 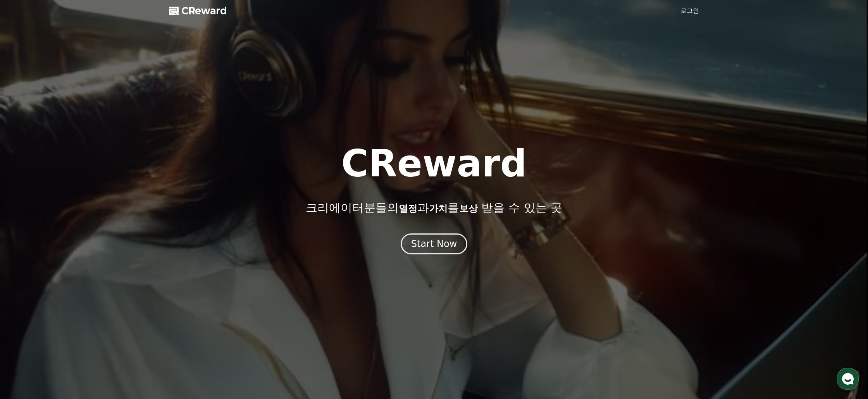 What do you see at coordinates (408, 209) in the screenshot?
I see `span: 열정` at bounding box center [408, 209].